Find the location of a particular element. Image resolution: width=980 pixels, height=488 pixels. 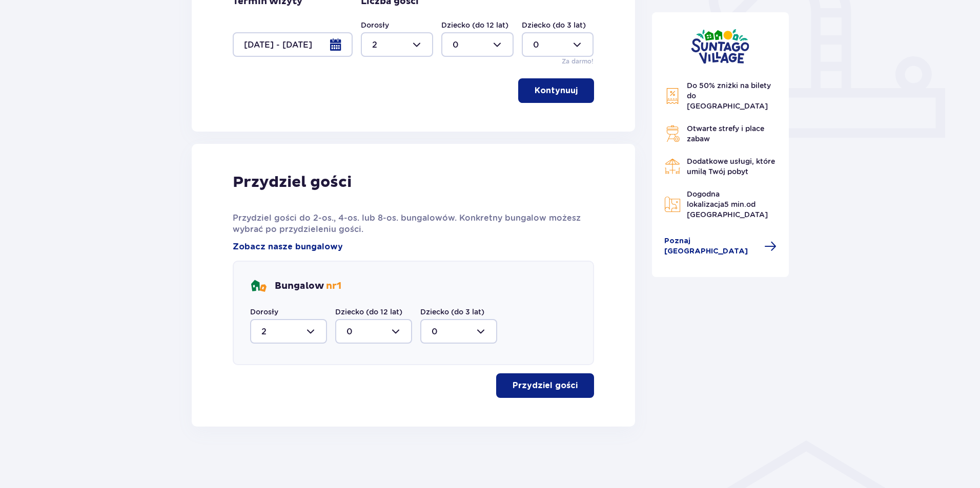

span: nr 1 is located at coordinates (334, 286).